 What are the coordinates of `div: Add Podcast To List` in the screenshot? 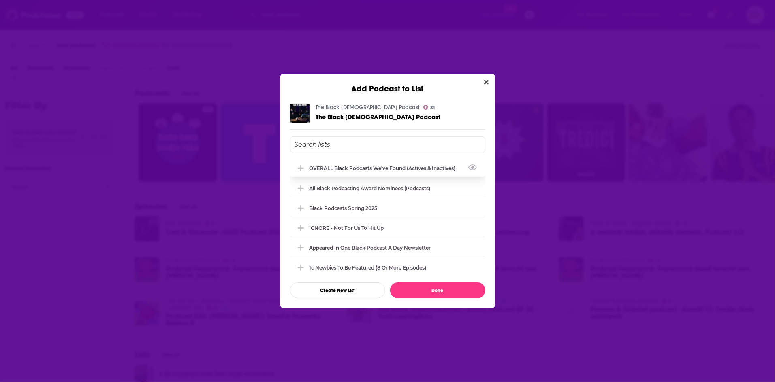 It's located at (388, 218).